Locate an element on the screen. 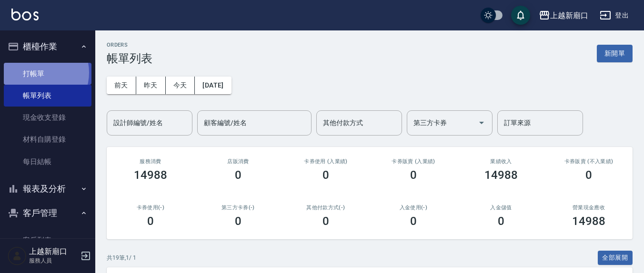 The width and height of the screenshot is (644, 273). h5: 上越新廟口 is located at coordinates (54, 252).